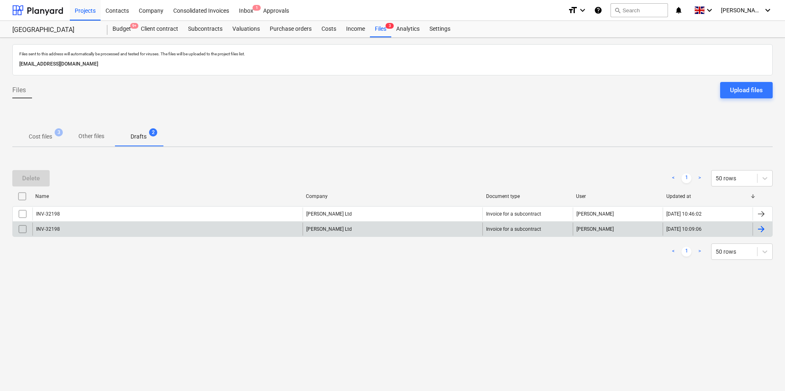 The image size is (785, 391). Describe the element at coordinates (407, 29) in the screenshot. I see `div: Analytics` at that location.